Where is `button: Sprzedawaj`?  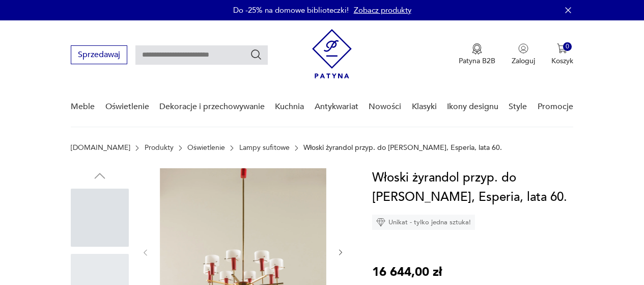 button: Sprzedawaj is located at coordinates (99, 55).